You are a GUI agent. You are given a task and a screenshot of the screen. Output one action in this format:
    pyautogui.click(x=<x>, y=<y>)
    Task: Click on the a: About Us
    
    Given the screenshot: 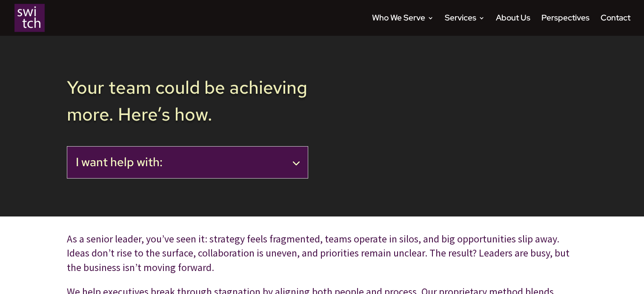 What is the action you would take?
    pyautogui.click(x=513, y=25)
    